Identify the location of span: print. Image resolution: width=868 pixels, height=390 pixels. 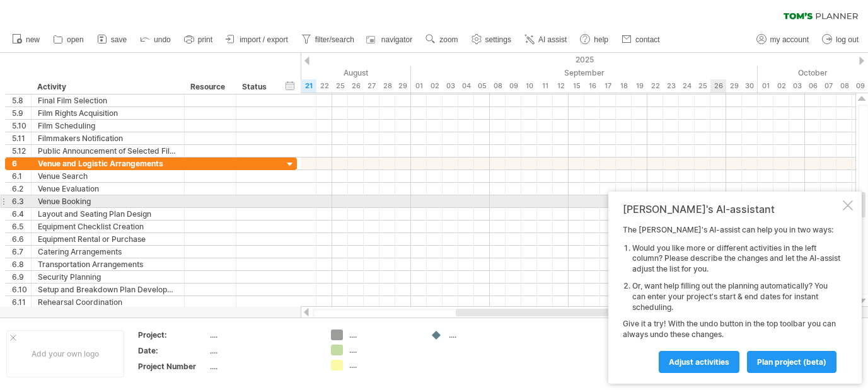
(205, 40).